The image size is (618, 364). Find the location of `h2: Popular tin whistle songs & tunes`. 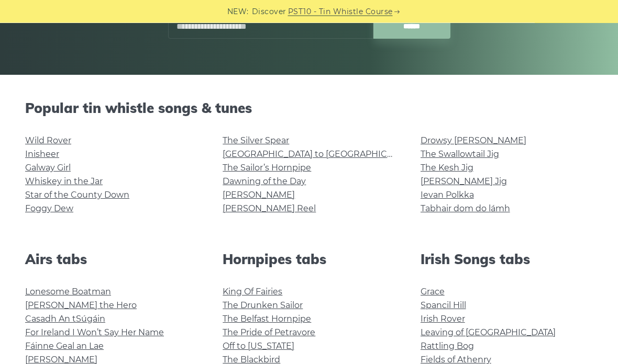

h2: Popular tin whistle songs & tunes is located at coordinates (309, 108).